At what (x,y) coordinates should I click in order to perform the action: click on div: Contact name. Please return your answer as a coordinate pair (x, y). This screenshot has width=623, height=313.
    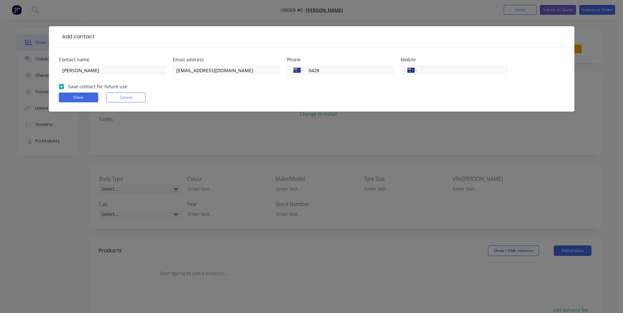
    Looking at the image, I should click on (112, 60).